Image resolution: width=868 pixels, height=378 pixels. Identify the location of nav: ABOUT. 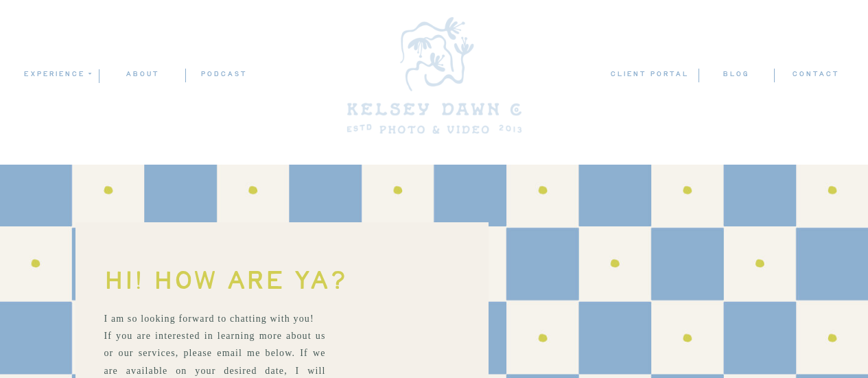
(142, 74).